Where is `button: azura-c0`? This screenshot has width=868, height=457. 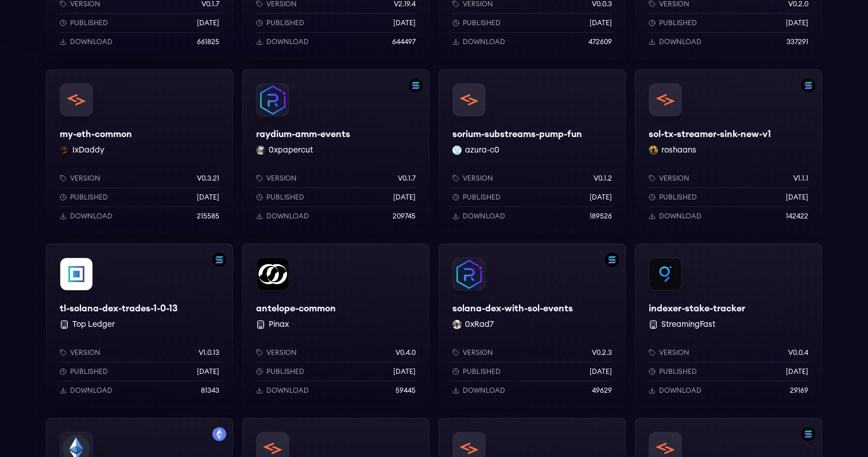
button: azura-c0 is located at coordinates (482, 150).